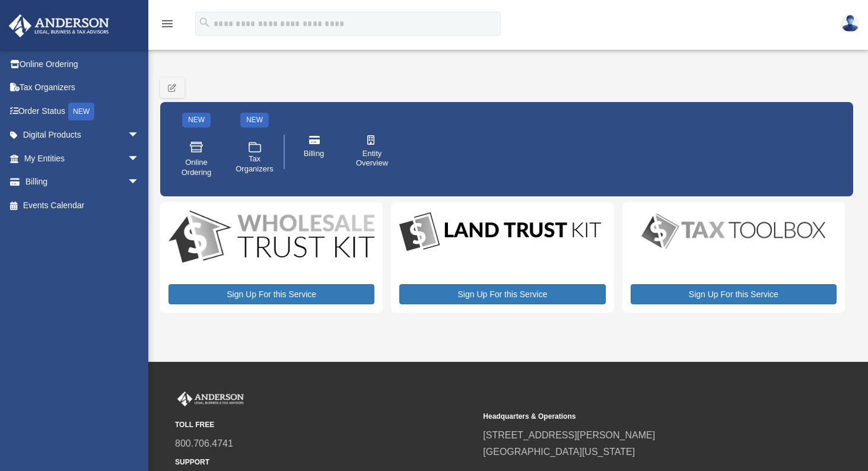  I want to click on small: SUPPORT, so click(324, 462).